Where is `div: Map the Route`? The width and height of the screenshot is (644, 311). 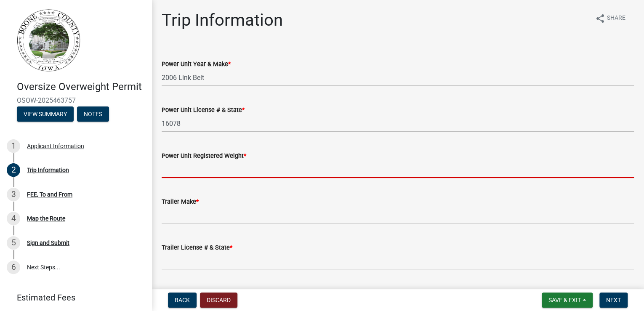
div: Map the Route is located at coordinates (46, 219).